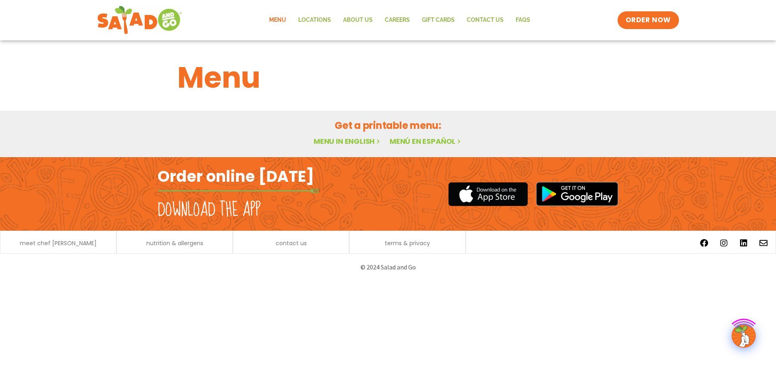 The width and height of the screenshot is (776, 368). What do you see at coordinates (488, 194) in the screenshot?
I see `img: appstore` at bounding box center [488, 194].